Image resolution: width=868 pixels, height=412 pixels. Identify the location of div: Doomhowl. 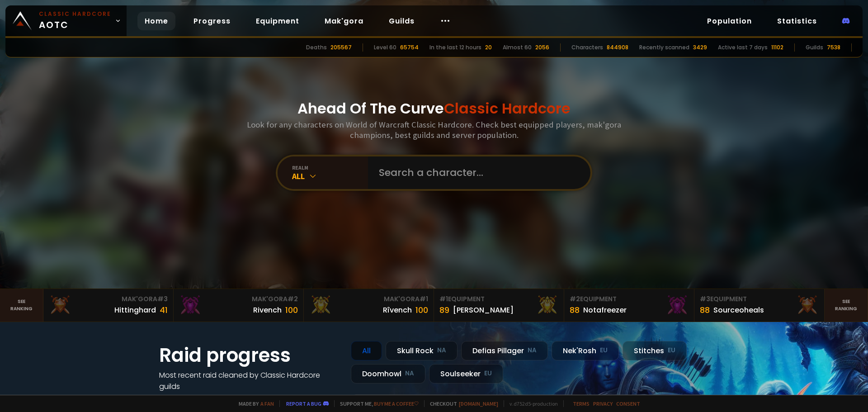
(388, 374).